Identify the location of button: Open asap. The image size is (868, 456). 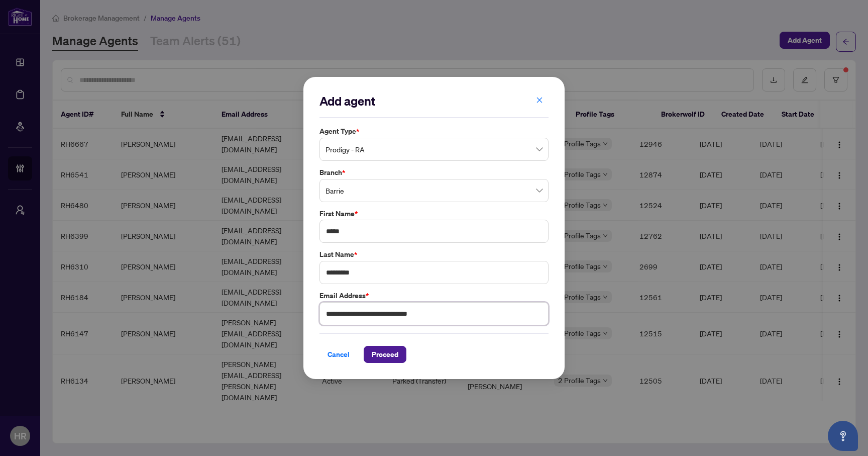
(843, 436).